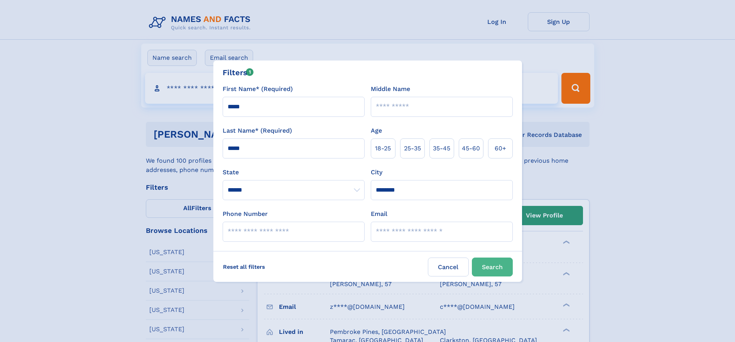 The height and width of the screenshot is (342, 735). What do you see at coordinates (413, 149) in the screenshot?
I see `span: 25‑35` at bounding box center [413, 149].